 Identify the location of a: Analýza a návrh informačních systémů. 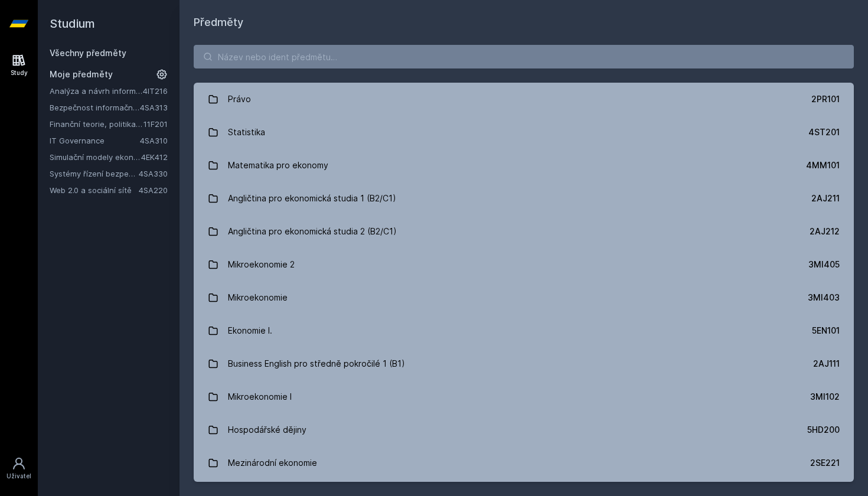
(96, 91).